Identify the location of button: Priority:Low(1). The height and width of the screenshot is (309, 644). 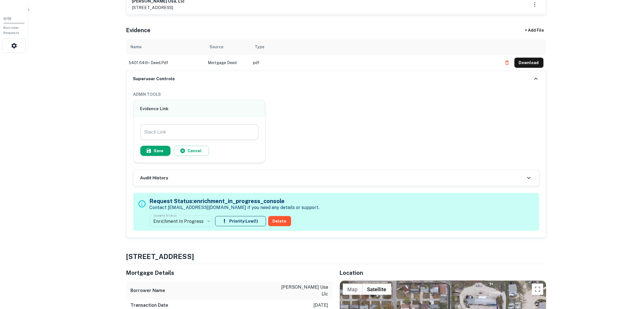
(240, 221).